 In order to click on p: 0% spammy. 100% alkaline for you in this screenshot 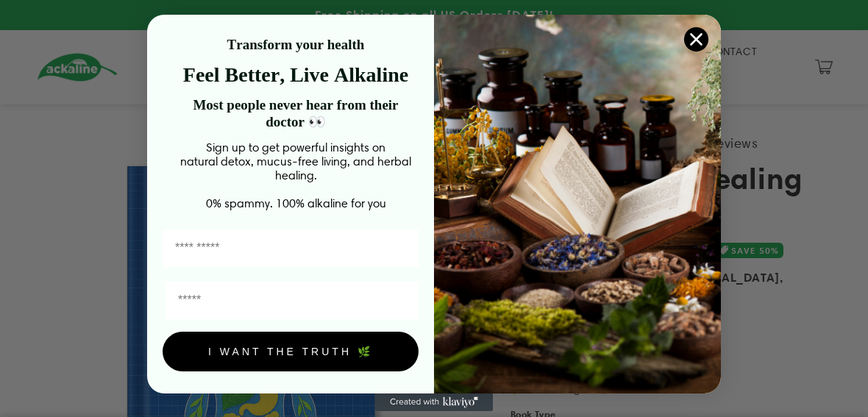, I will do `click(295, 203)`.